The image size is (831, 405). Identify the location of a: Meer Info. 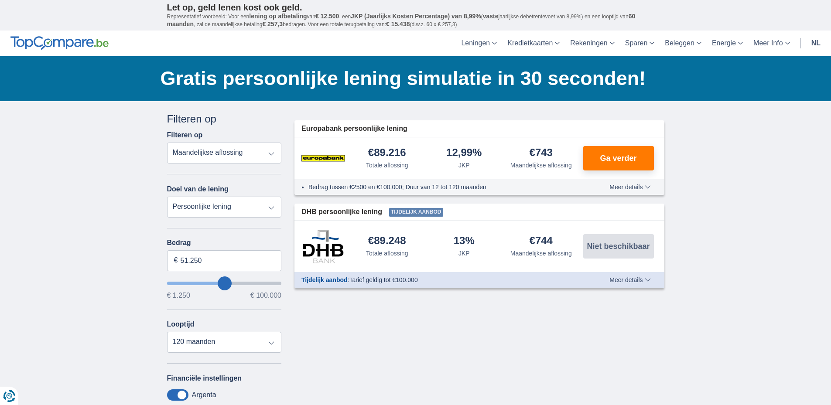
(772, 43).